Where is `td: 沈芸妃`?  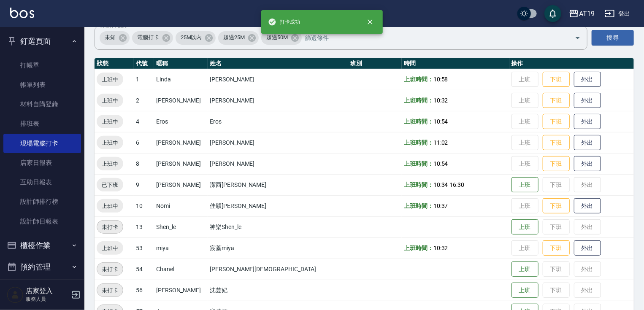 td: 沈芸妃 is located at coordinates (278, 290).